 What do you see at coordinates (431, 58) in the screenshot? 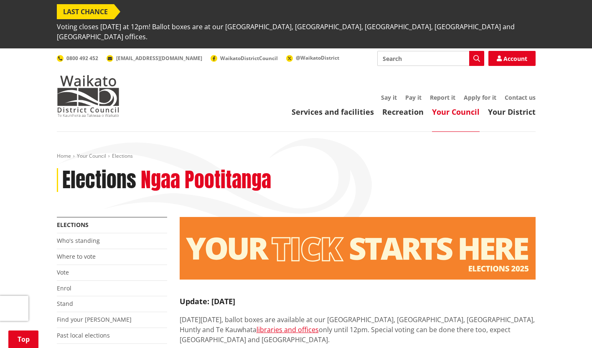
I see `input: Search input` at bounding box center [431, 58].